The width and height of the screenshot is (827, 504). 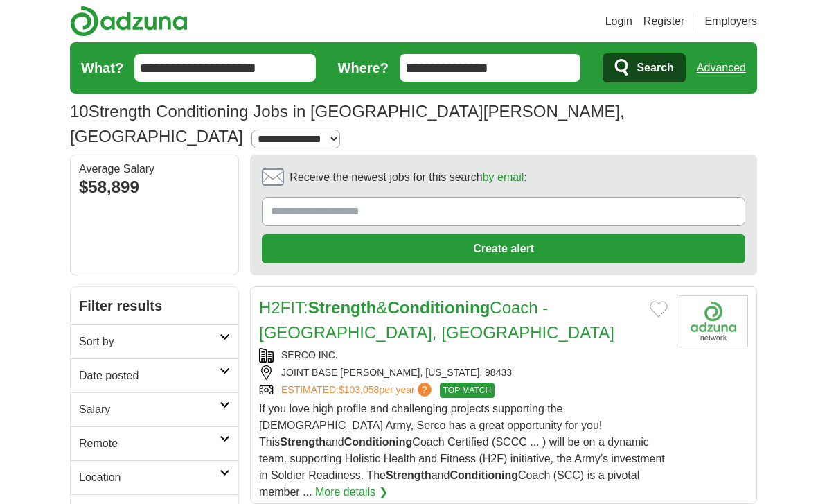 I want to click on div: SERCO INC., so click(x=464, y=355).